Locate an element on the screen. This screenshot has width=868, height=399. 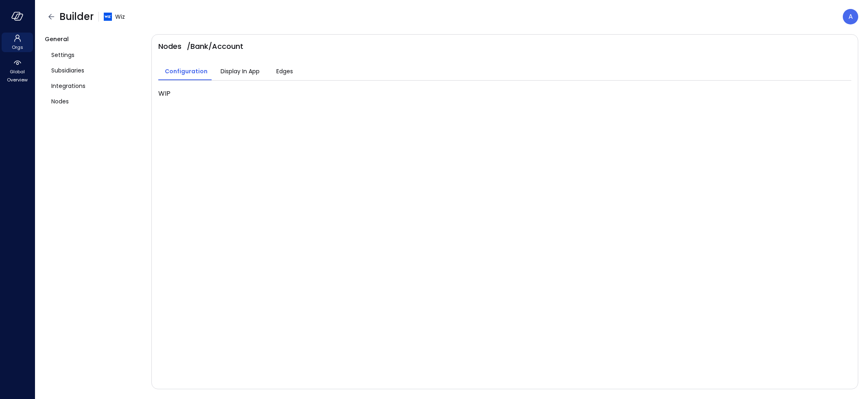
span: Integrations is located at coordinates (68, 86).